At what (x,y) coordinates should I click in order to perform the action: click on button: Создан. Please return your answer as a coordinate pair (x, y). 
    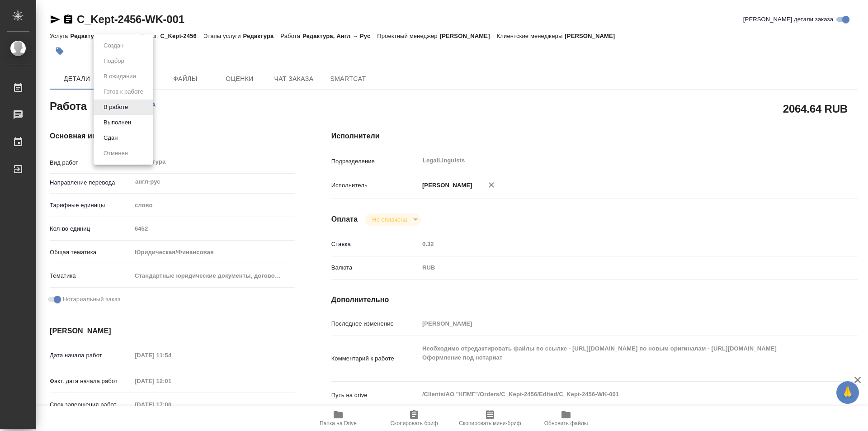
    Looking at the image, I should click on (114, 46).